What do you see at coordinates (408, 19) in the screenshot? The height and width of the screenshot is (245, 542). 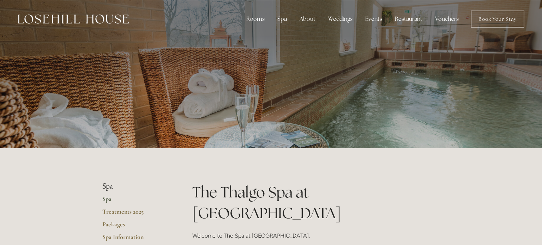 I see `div: Restaurant` at bounding box center [408, 19].